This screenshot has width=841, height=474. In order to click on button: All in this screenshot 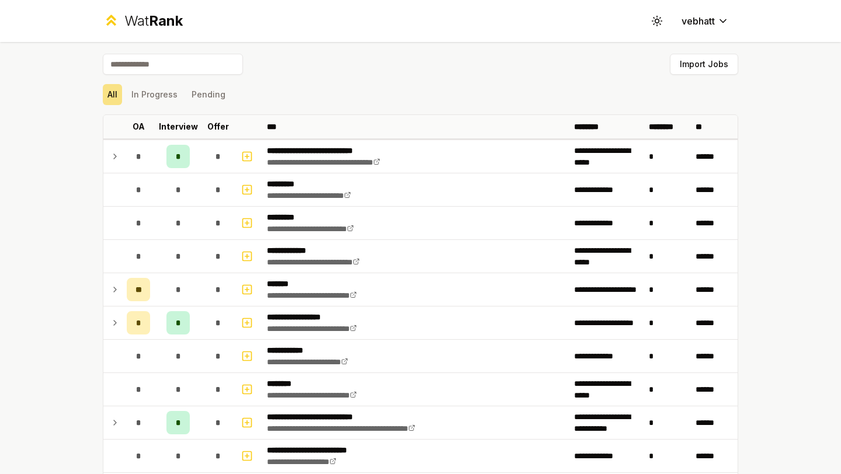, I will do `click(112, 95)`.